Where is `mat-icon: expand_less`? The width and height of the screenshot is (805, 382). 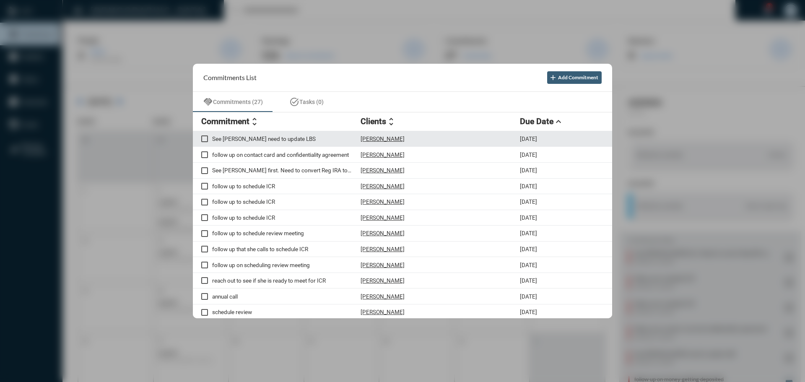
mat-icon: expand_less is located at coordinates (558, 122).